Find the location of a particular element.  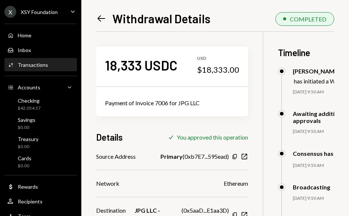

div: X is located at coordinates (10, 12).